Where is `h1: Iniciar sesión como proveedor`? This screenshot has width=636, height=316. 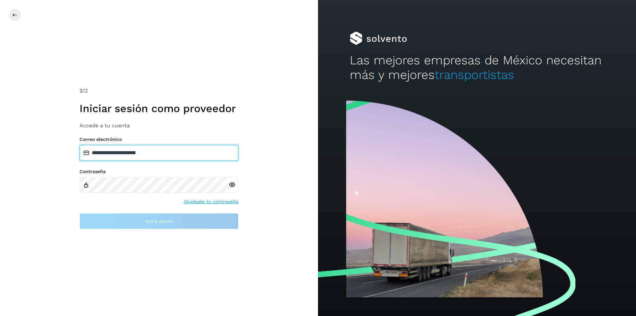
h1: Iniciar sesión como proveedor is located at coordinates (159, 108).